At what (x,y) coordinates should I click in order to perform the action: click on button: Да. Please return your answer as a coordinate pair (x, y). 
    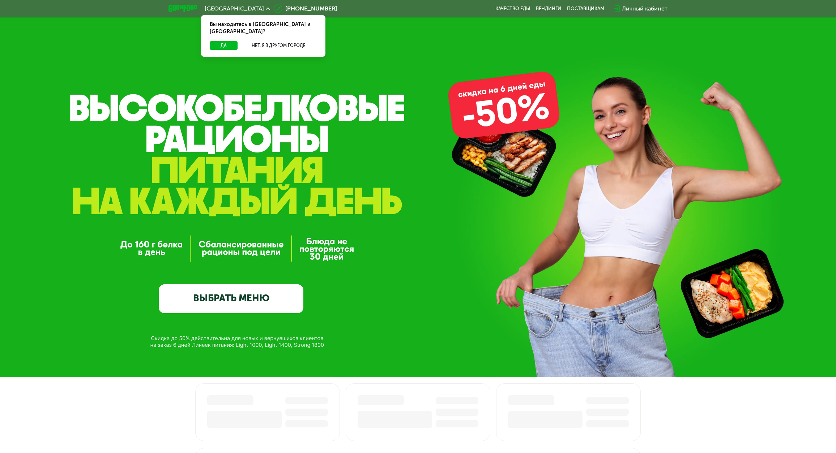
    Looking at the image, I should click on (223, 46).